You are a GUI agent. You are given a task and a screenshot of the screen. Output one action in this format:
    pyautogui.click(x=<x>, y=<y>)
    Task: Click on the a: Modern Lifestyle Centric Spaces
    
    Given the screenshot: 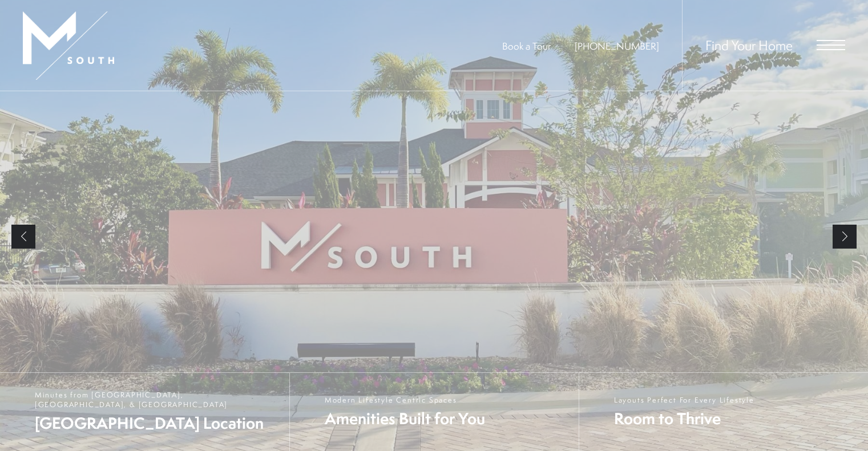 What is the action you would take?
    pyautogui.click(x=434, y=411)
    